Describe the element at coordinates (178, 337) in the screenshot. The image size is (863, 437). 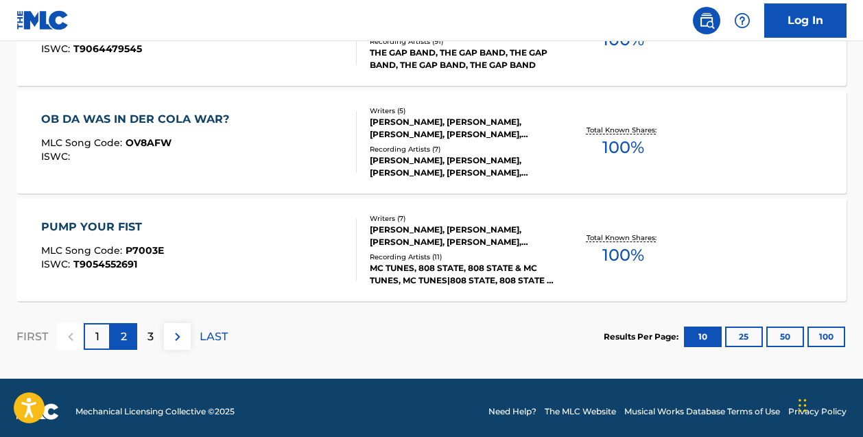
I see `img: right` at that location.